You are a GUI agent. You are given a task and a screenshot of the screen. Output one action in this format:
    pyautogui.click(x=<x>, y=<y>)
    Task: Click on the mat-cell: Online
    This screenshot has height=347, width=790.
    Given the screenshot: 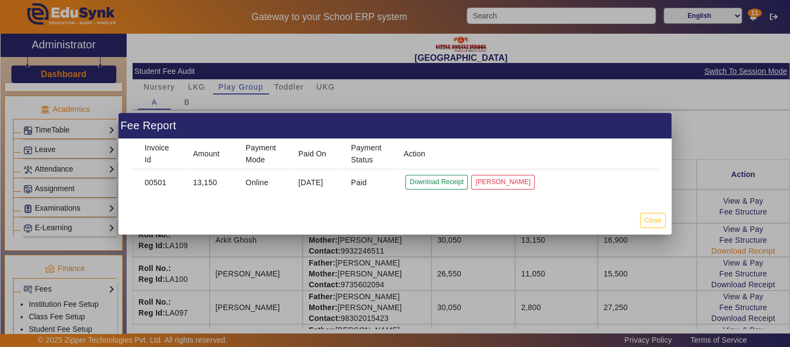 What is the action you would take?
    pyautogui.click(x=263, y=183)
    